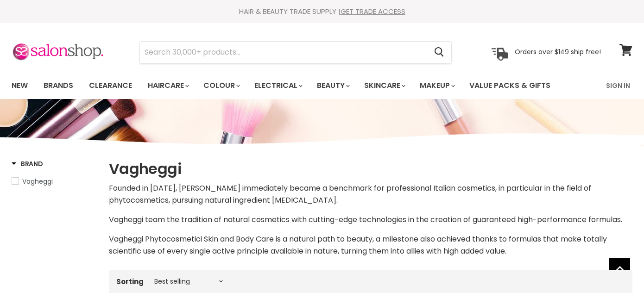 The width and height of the screenshot is (644, 304). Describe the element at coordinates (439, 52) in the screenshot. I see `button: Search` at that location.